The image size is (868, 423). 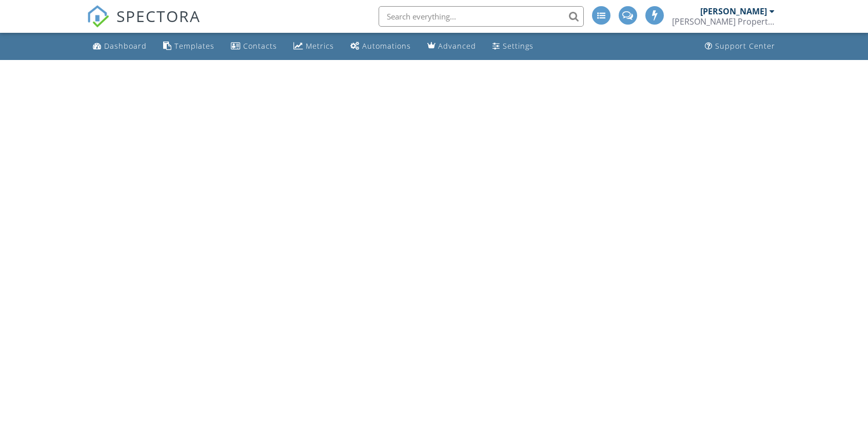 I want to click on div: Contacts, so click(x=260, y=45).